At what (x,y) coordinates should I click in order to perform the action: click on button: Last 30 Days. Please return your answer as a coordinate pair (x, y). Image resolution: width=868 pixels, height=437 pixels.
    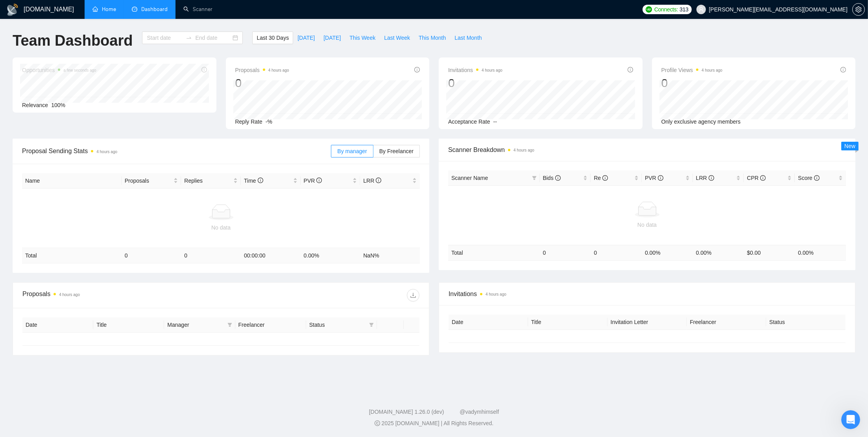
    Looking at the image, I should click on (273, 38).